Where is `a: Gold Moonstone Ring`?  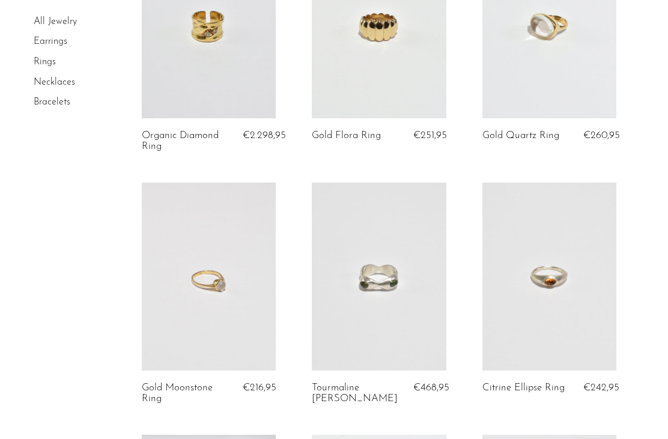
a: Gold Moonstone Ring is located at coordinates (185, 393).